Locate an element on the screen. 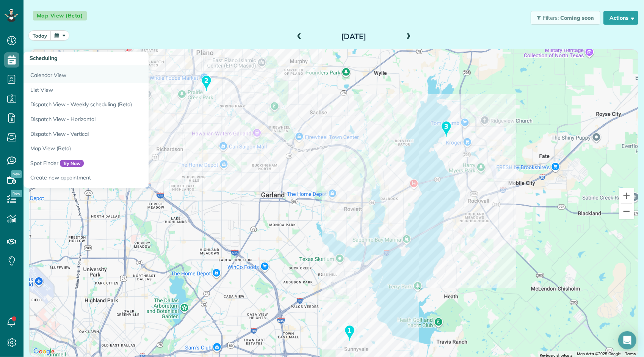 The height and width of the screenshot is (357, 644). a: Terms (opens in new tab) is located at coordinates (630, 353).